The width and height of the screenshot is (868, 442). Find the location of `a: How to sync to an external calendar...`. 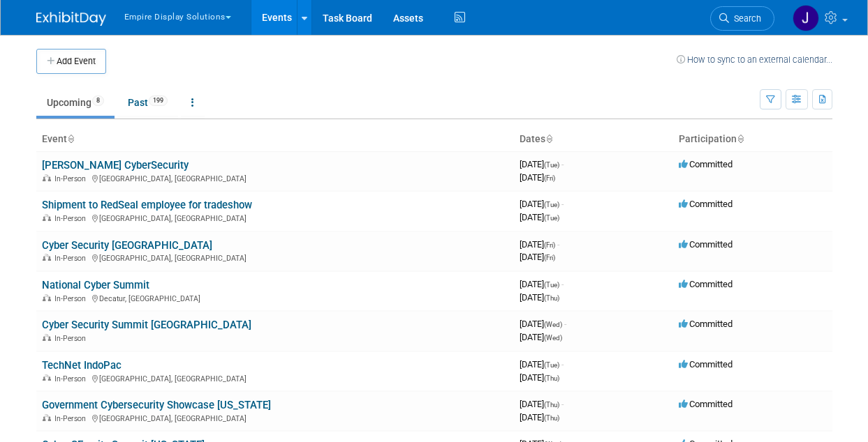

a: How to sync to an external calendar... is located at coordinates (754, 59).